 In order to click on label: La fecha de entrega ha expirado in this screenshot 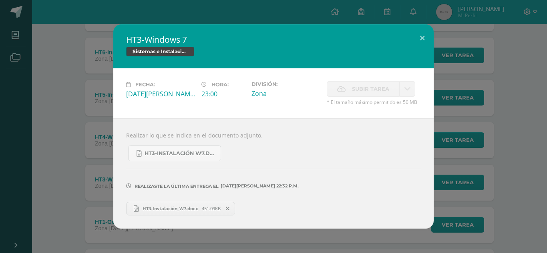, I will do `click(363, 89)`.